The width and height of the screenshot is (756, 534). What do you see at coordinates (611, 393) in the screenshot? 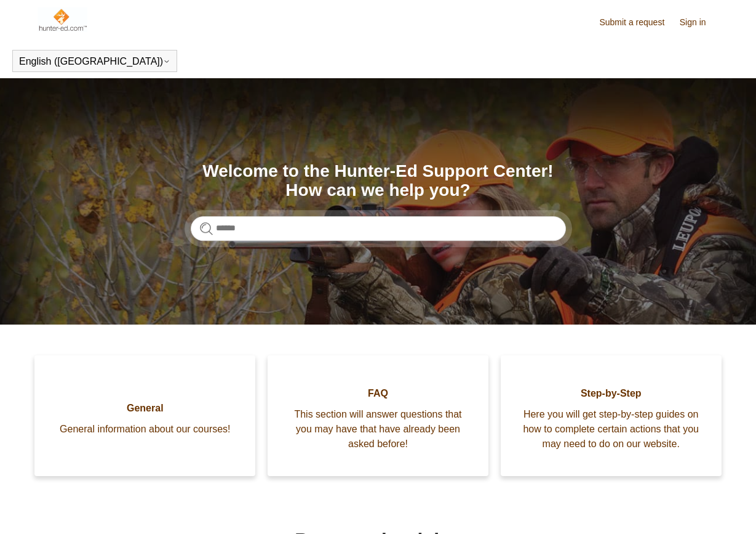
I see `span: Step-by-Step` at bounding box center [611, 393].